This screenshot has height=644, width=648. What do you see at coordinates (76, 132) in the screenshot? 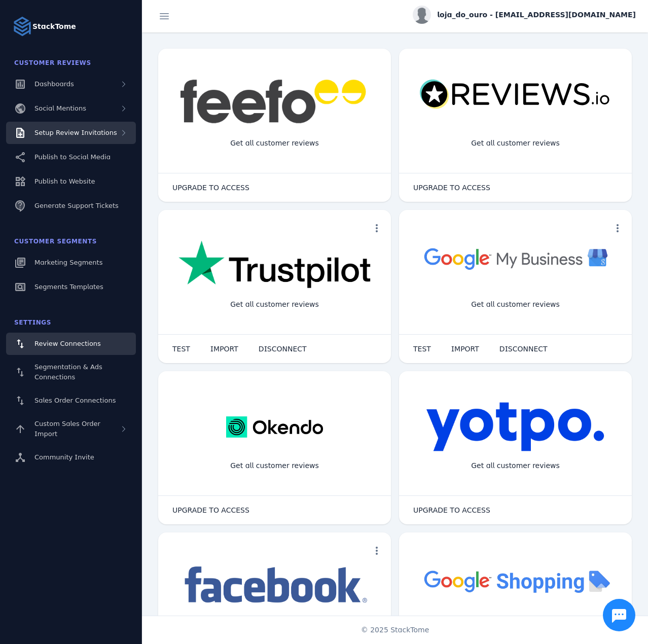
I see `span: Setup Review Invitations` at bounding box center [76, 132].